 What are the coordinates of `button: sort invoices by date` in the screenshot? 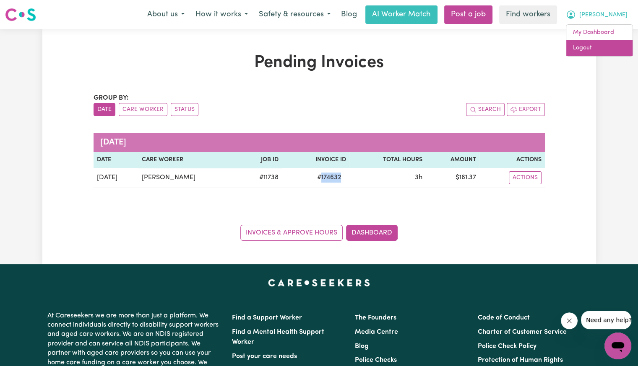 It's located at (104, 109).